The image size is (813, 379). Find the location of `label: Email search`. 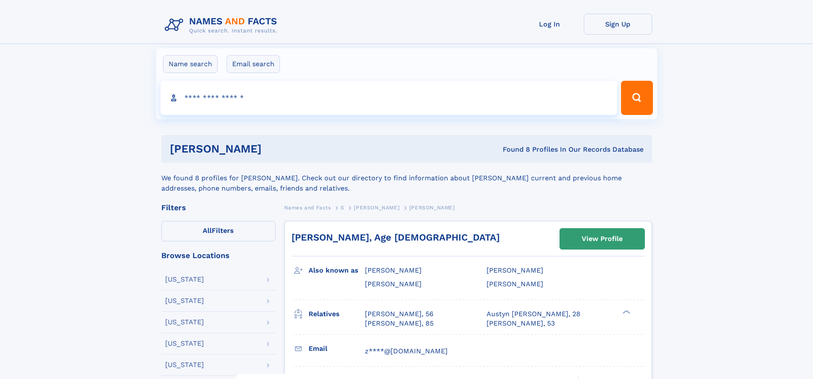

label: Email search is located at coordinates (253, 64).